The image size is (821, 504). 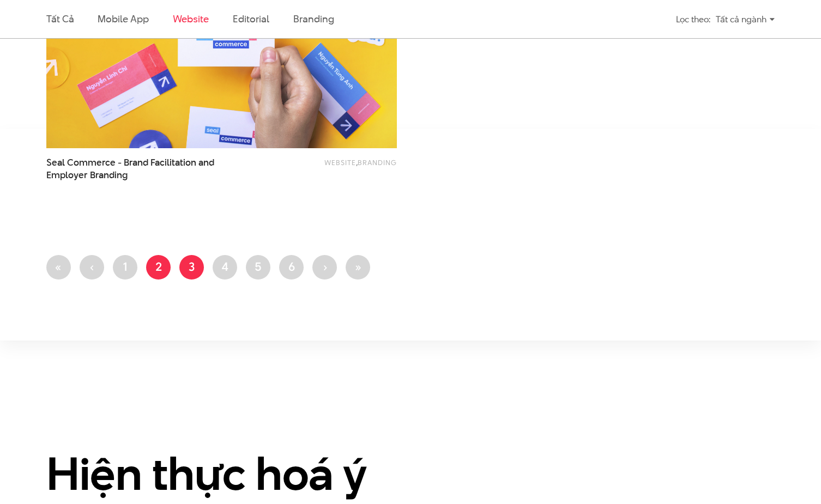 What do you see at coordinates (143, 169) in the screenshot?
I see `span: Seal Commerce - Brand Facilitation and` at bounding box center [143, 169].